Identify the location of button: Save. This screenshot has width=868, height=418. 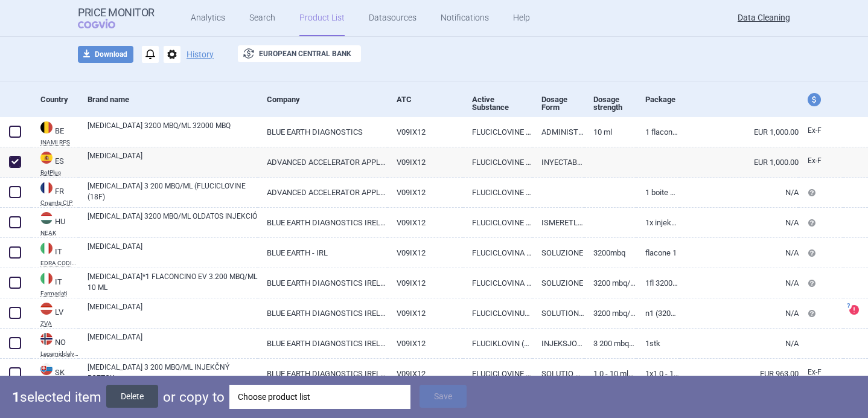
(443, 396).